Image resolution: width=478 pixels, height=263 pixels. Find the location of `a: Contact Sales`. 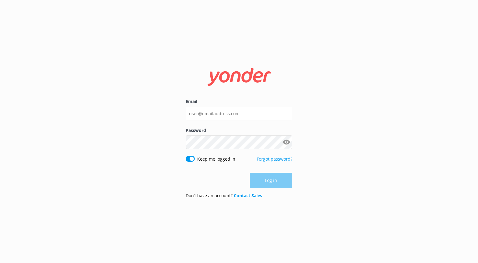

a: Contact Sales is located at coordinates (248, 196).